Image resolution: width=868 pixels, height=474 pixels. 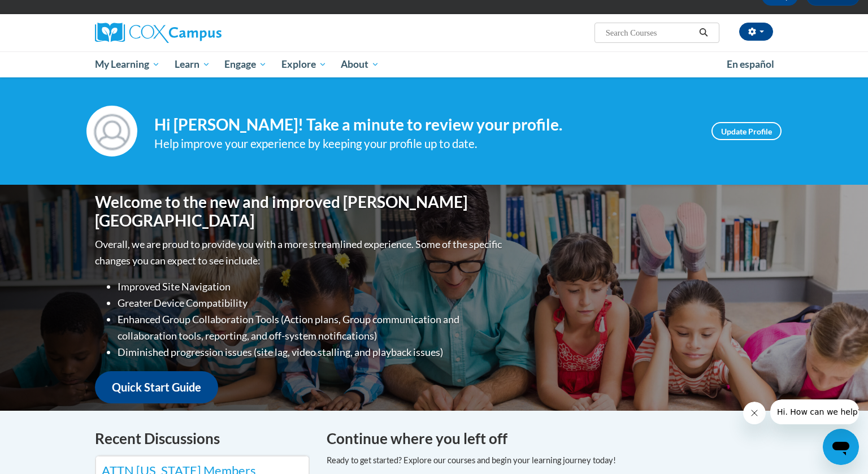 I want to click on a: Learn, so click(x=192, y=64).